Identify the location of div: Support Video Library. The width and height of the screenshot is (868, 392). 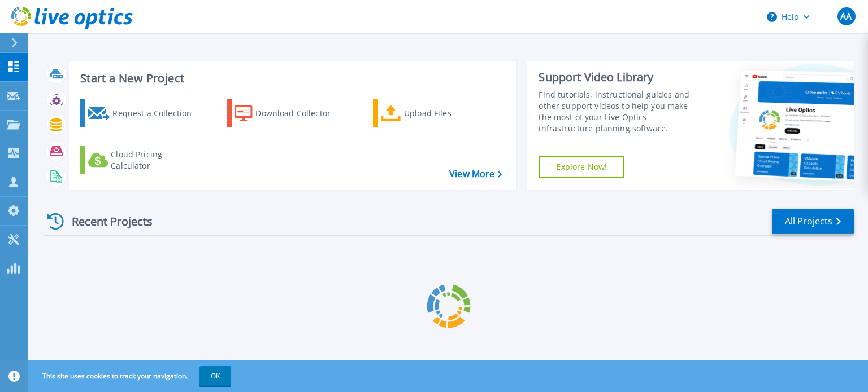
(621, 77).